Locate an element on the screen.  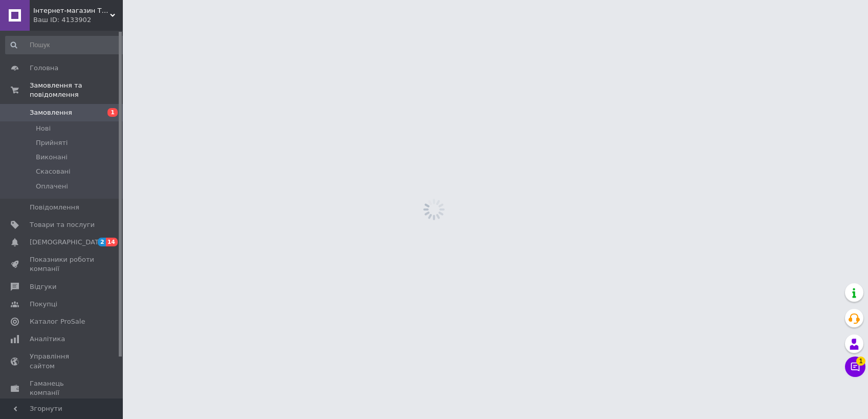
span: Замовлення is located at coordinates (50, 113).